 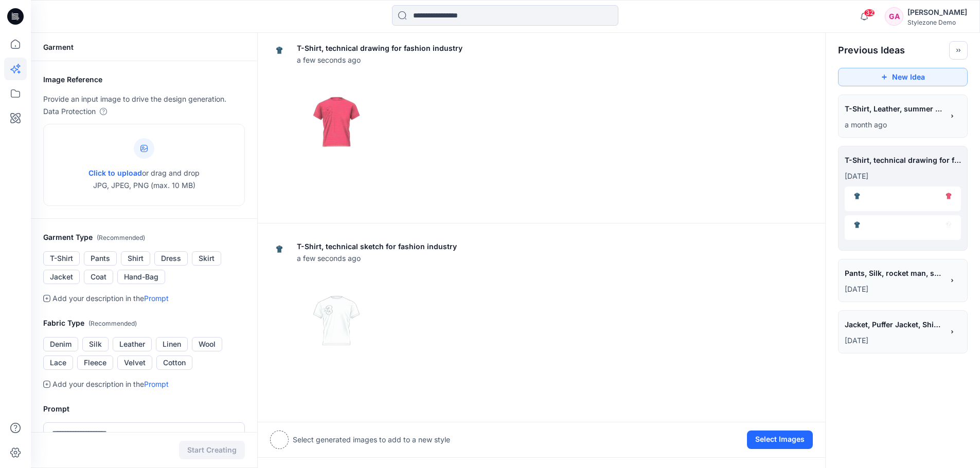 What do you see at coordinates (70, 112) in the screenshot?
I see `p: Data Protection` at bounding box center [70, 112].